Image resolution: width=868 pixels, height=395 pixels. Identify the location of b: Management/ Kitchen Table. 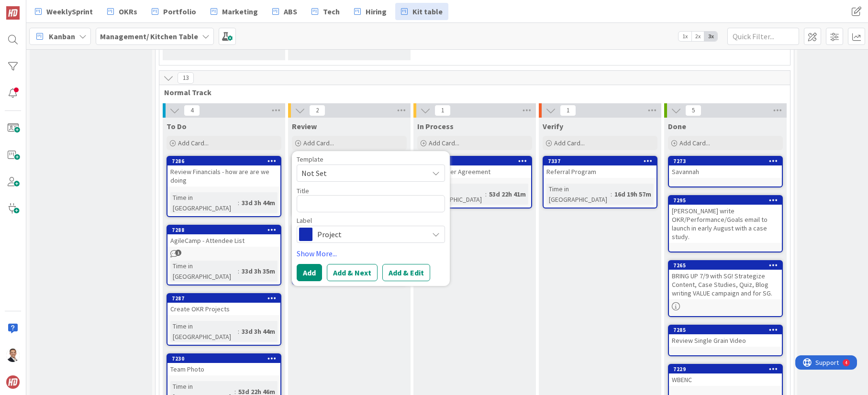
(149, 36).